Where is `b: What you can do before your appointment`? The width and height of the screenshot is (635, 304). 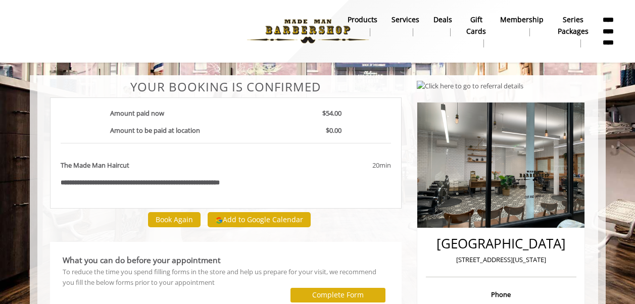
b: What you can do before your appointment is located at coordinates (141, 260).